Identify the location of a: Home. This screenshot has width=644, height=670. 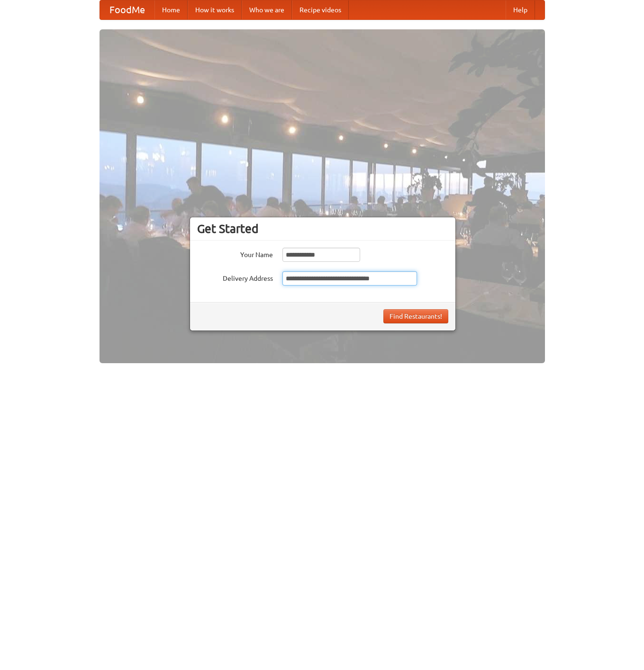
(171, 10).